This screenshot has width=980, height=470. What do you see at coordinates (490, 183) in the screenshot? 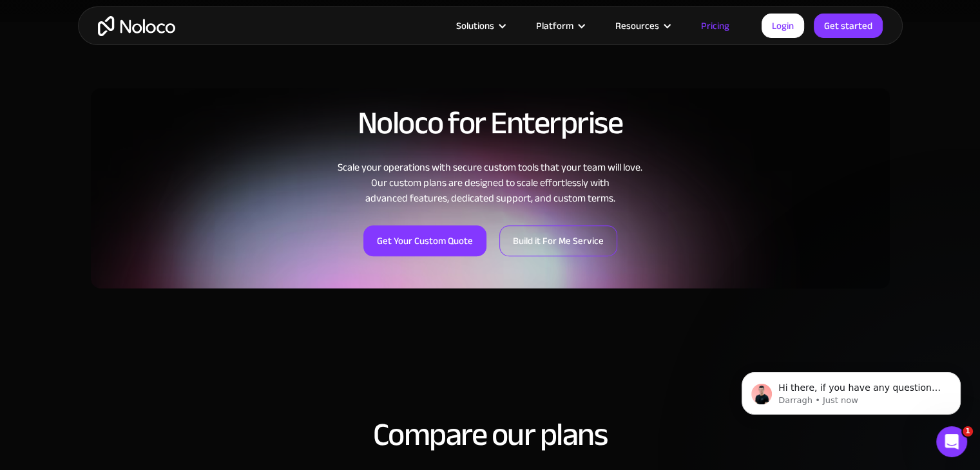
I see `div: Scale your operations with secure custom tools that your team will love. Our custom plans are des...` at bounding box center [490, 183].